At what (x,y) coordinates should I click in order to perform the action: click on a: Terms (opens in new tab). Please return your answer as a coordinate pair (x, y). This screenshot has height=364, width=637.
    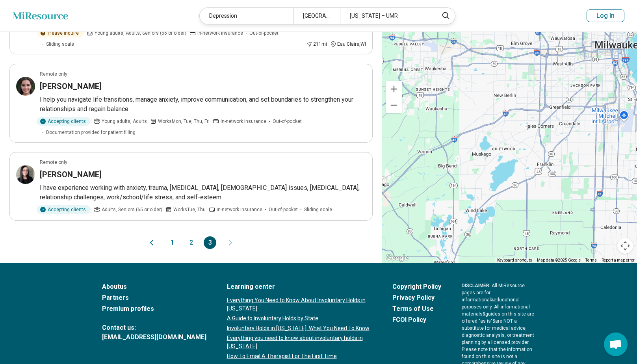
    Looking at the image, I should click on (591, 260).